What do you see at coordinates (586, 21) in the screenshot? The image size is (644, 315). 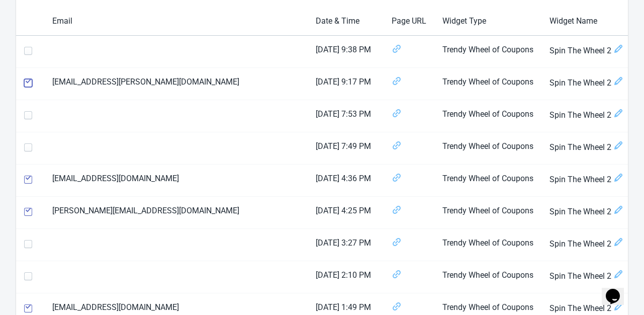 I see `th: Widget Name` at bounding box center [586, 21].